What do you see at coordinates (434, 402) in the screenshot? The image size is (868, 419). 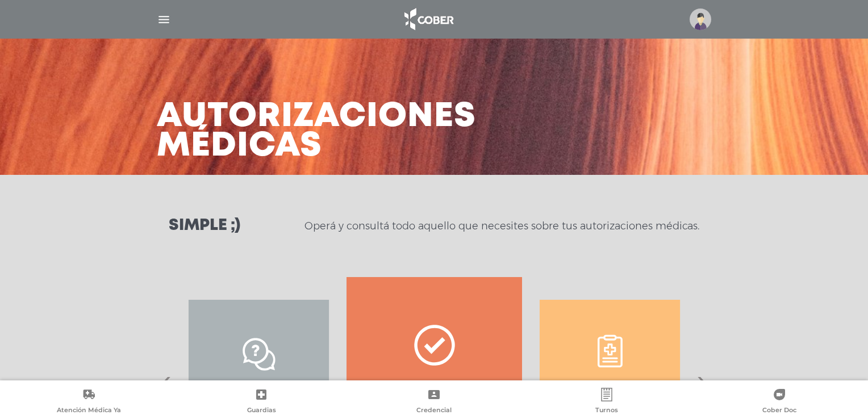 I see `a: Credencial` at bounding box center [434, 402].